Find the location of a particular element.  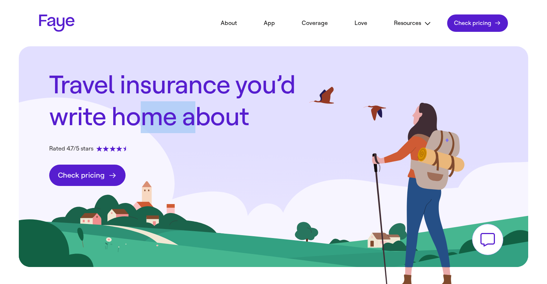

div: Rated 4.7/5 stars is located at coordinates (89, 149).